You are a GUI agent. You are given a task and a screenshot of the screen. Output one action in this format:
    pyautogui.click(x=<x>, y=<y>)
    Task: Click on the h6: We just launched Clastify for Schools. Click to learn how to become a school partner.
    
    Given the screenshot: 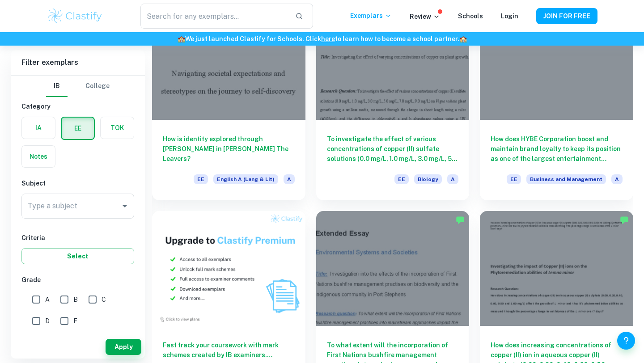 What is the action you would take?
    pyautogui.click(x=322, y=39)
    